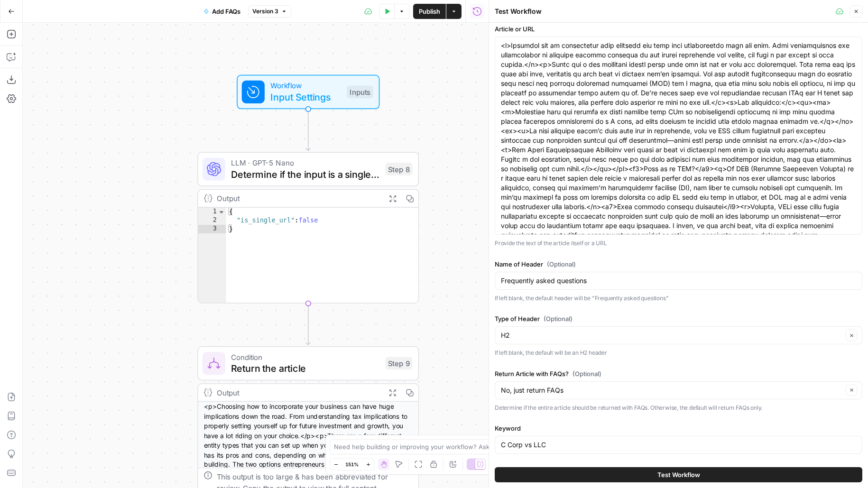  What do you see at coordinates (270, 11) in the screenshot?
I see `button: Version 3` at bounding box center [270, 11].